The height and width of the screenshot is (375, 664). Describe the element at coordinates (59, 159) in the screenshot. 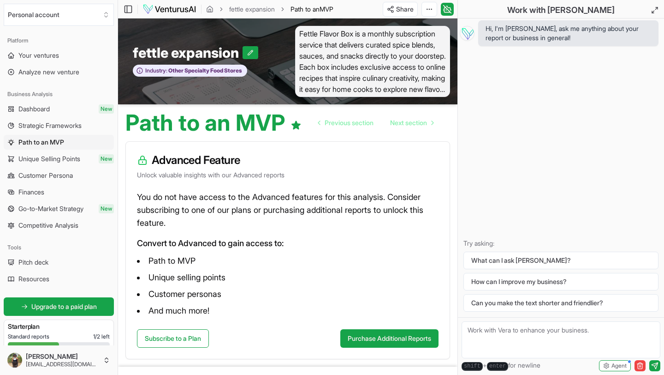

I see `a: Unique Selling PointsNew` at that location.